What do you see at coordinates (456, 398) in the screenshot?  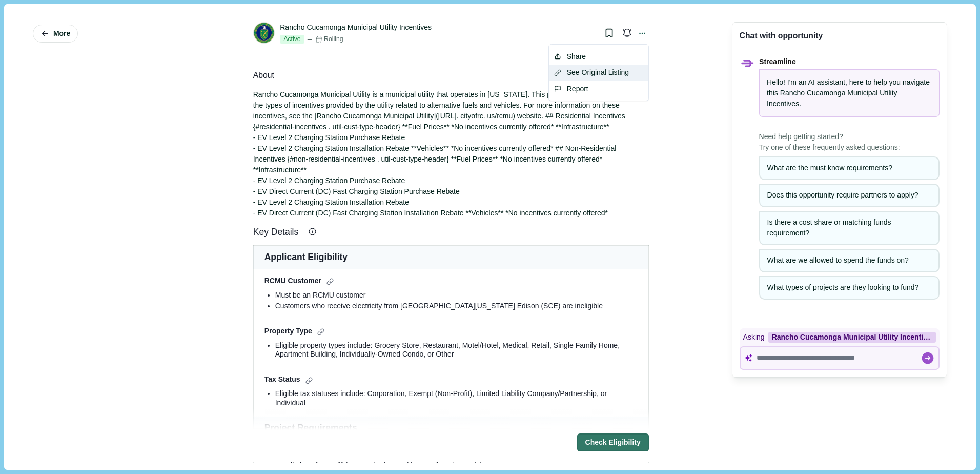 I see `div: Eligible tax statuses include: Corporation, Exempt (Non-Profit), Limited Liability Company/Partne...` at bounding box center [456, 398].